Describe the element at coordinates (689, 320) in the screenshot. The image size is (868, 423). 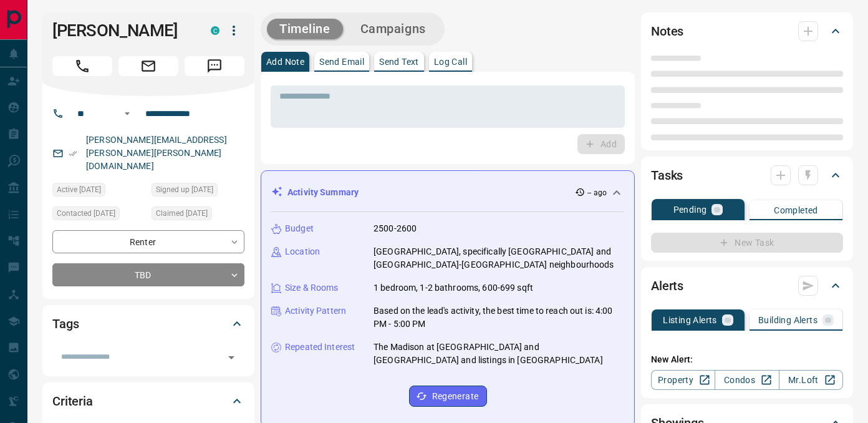
I see `p: Listing Alerts` at that location.